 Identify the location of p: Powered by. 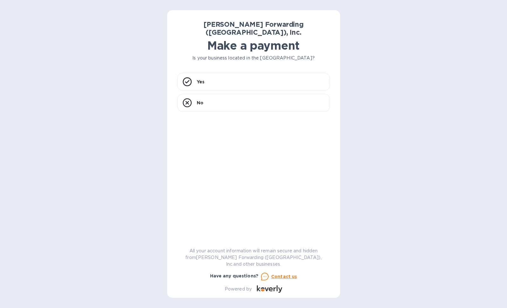
(238, 289).